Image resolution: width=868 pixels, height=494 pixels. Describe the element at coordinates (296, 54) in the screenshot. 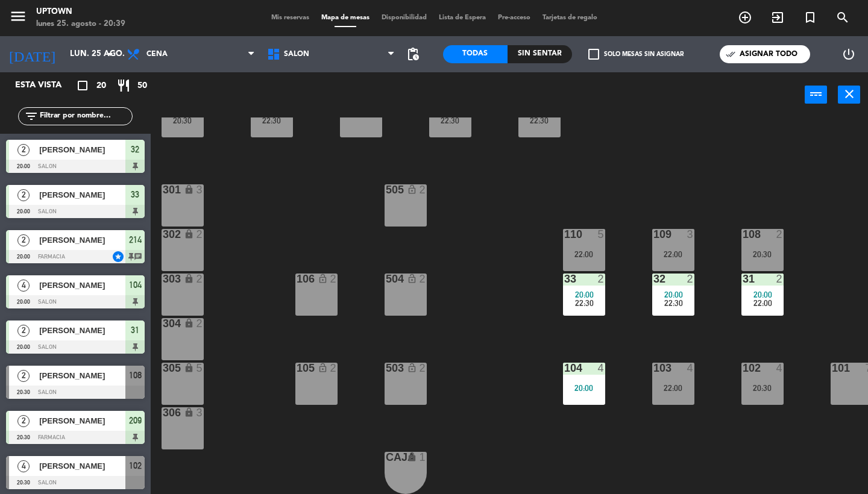

I see `span: SALON` at that location.